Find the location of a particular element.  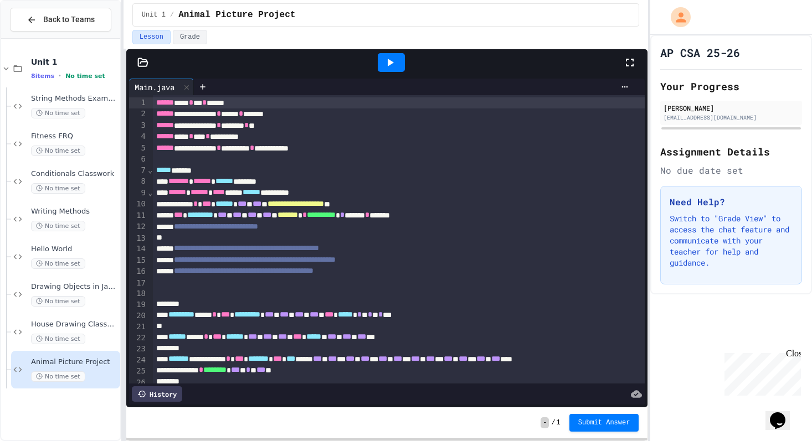

div: My Account is located at coordinates (676, 17).